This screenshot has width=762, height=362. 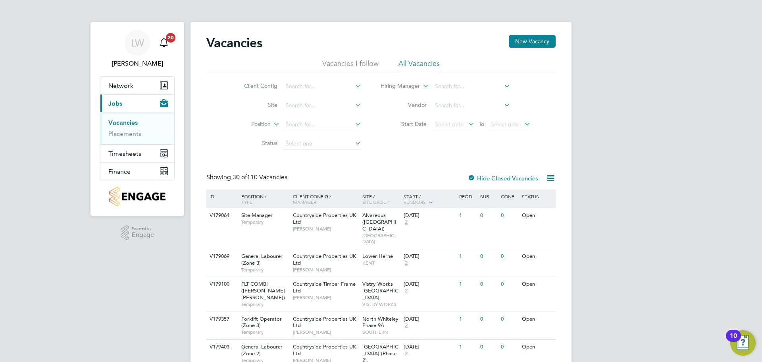 I want to click on a: Powered byEngage, so click(x=137, y=233).